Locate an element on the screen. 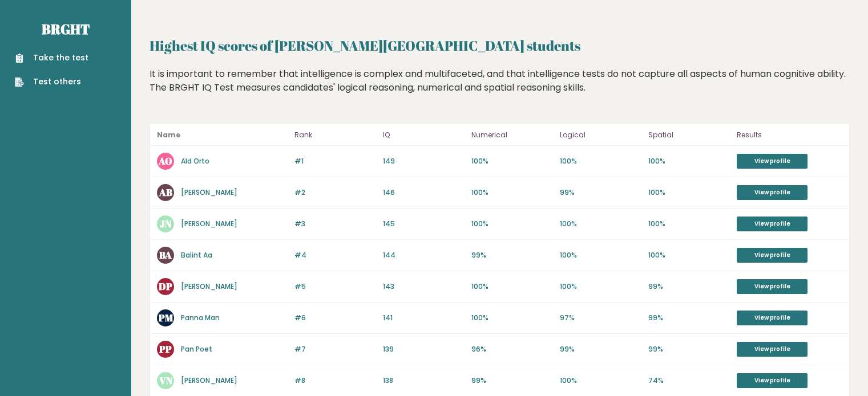 Image resolution: width=868 pixels, height=396 pixels. text: PP is located at coordinates (165, 349).